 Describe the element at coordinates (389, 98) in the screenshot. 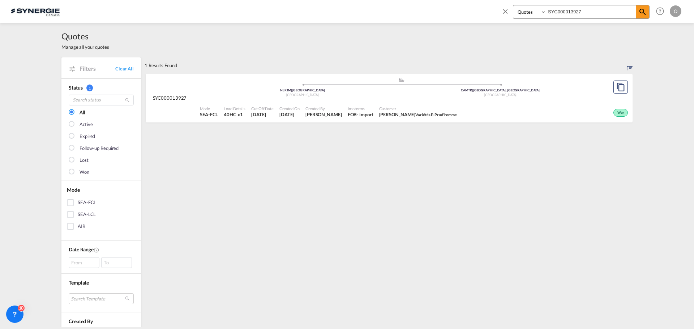

I see `div: SYC000013927 assets/icons/custom/ship-fill.svgassets/icons/custom/roll-o-plane.svgOriginRotterdam...` at that location.